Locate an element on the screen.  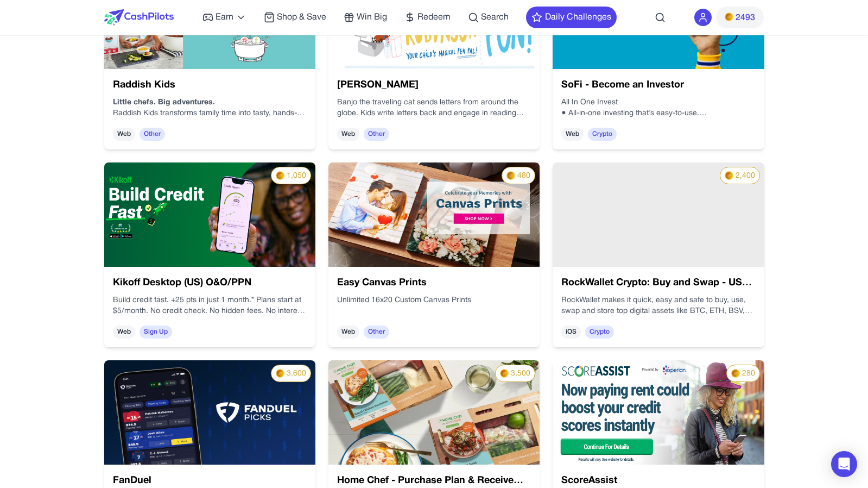
a: Win Big is located at coordinates (365, 17).